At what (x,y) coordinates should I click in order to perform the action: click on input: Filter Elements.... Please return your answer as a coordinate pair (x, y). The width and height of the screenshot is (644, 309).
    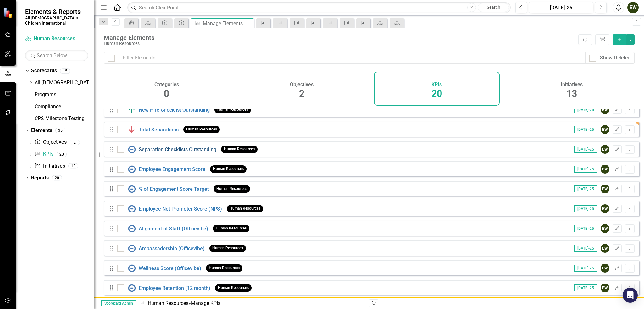
    Looking at the image, I should click on (352, 58).